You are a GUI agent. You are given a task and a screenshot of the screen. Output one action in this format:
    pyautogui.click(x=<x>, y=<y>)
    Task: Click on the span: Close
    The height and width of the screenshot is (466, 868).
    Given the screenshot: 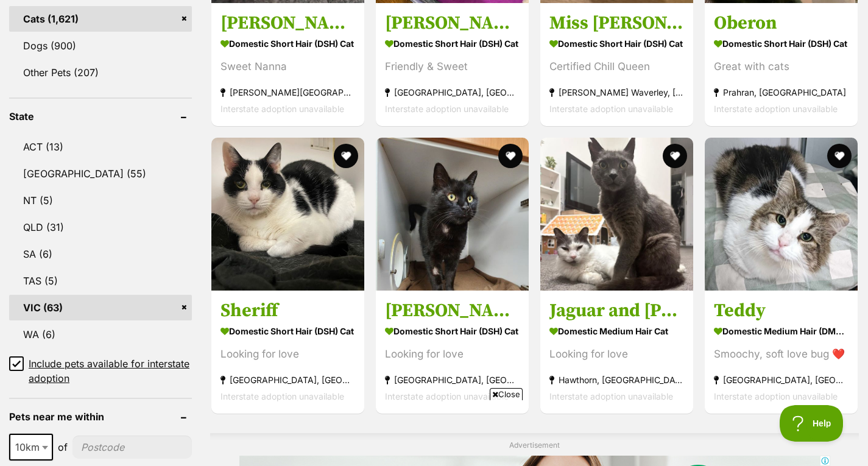 What is the action you would take?
    pyautogui.click(x=506, y=394)
    